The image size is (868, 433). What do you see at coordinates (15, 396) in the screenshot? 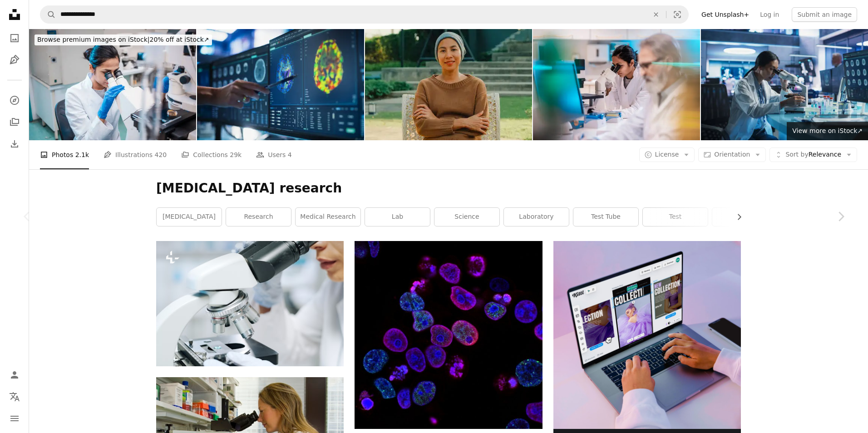
I see `button: Language` at bounding box center [15, 396].